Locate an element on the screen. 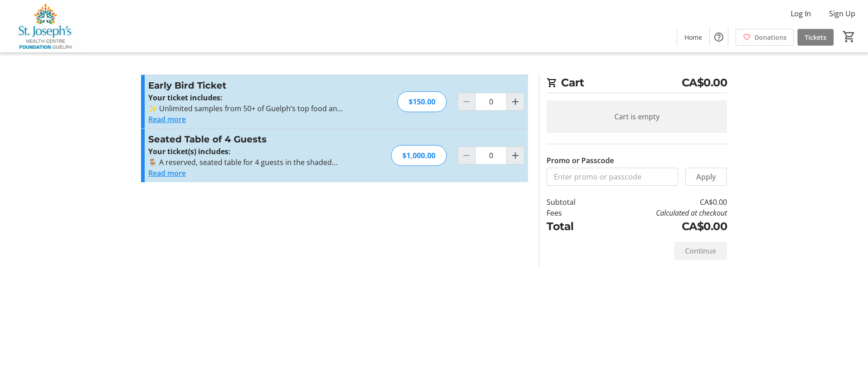  span: Log In is located at coordinates (800, 13).